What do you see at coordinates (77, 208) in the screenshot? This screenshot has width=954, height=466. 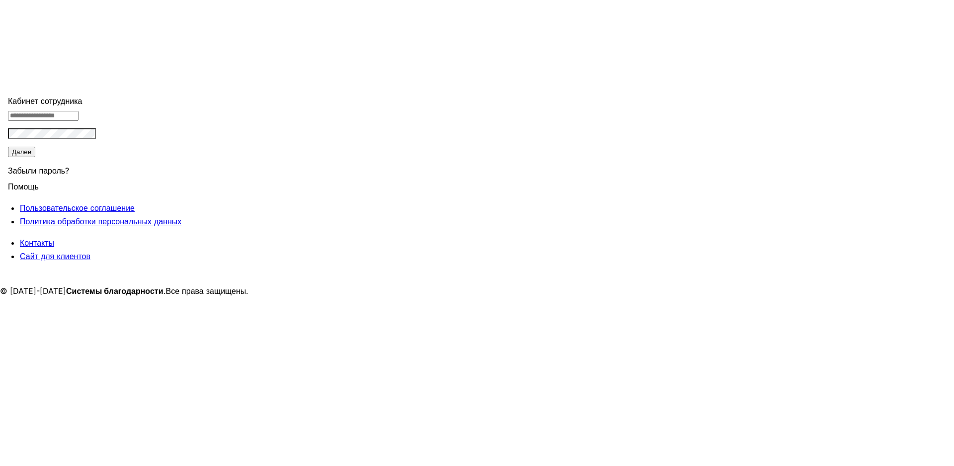 I see `a: Пользовательское соглашение` at bounding box center [77, 208].